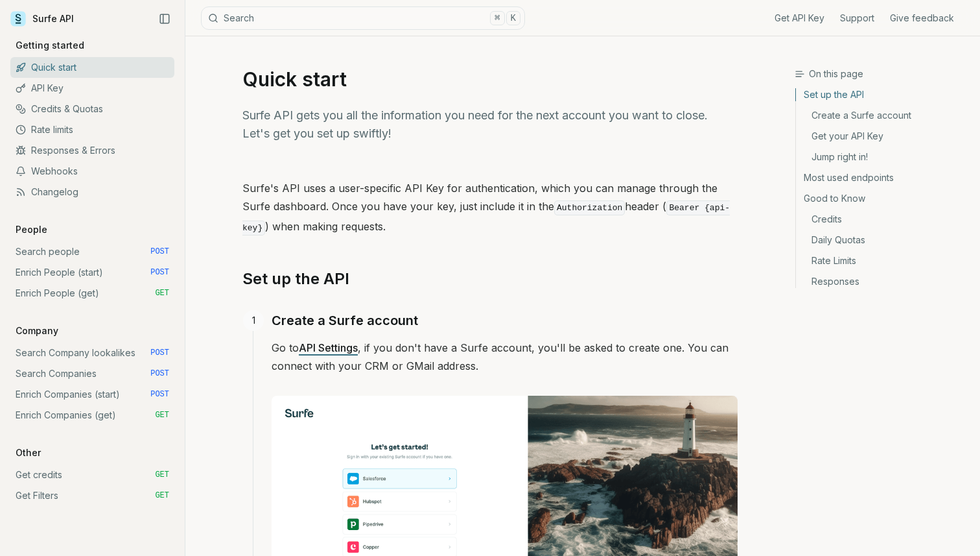 The width and height of the screenshot is (980, 556). I want to click on a: Most used endpoints, so click(884, 178).